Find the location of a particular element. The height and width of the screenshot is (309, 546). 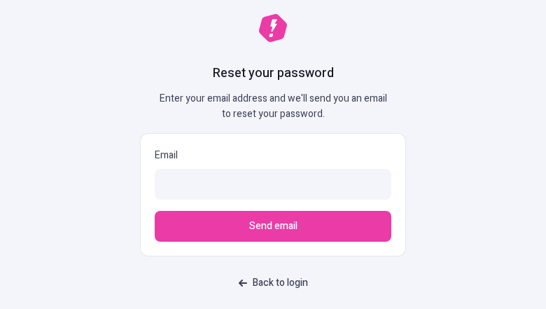

a: Back to login is located at coordinates (273, 283).